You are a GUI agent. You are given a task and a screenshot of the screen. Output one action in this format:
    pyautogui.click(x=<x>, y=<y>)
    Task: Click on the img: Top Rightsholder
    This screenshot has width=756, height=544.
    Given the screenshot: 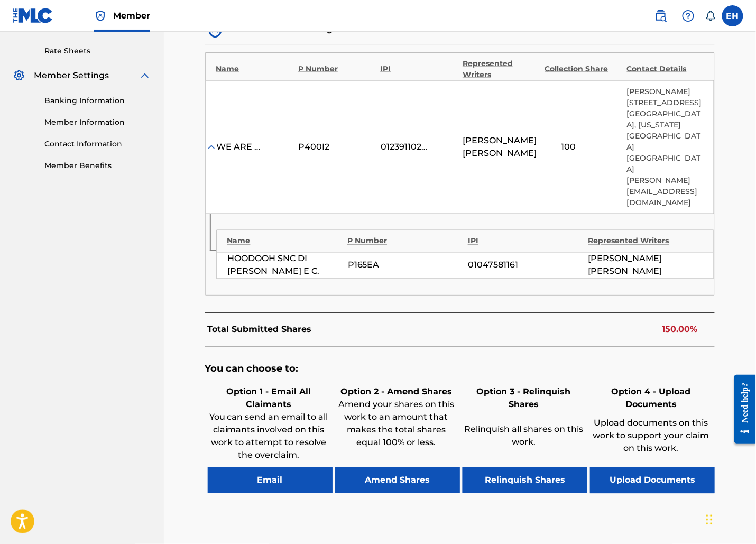 What is the action you would take?
    pyautogui.click(x=100, y=16)
    